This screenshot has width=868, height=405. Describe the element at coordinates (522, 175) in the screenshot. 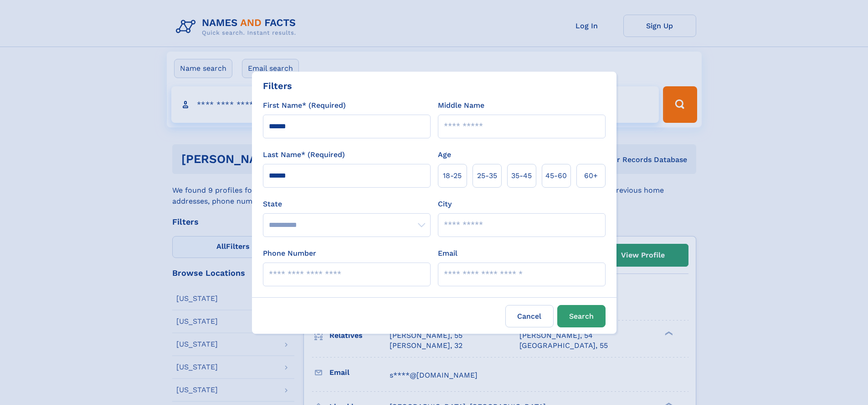

I see `span: 35‑45` at that location.